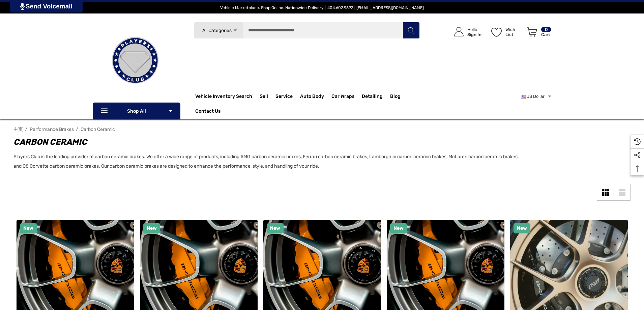 This screenshot has width=644, height=310. Describe the element at coordinates (343, 97) in the screenshot. I see `span: Car Wraps` at that location.